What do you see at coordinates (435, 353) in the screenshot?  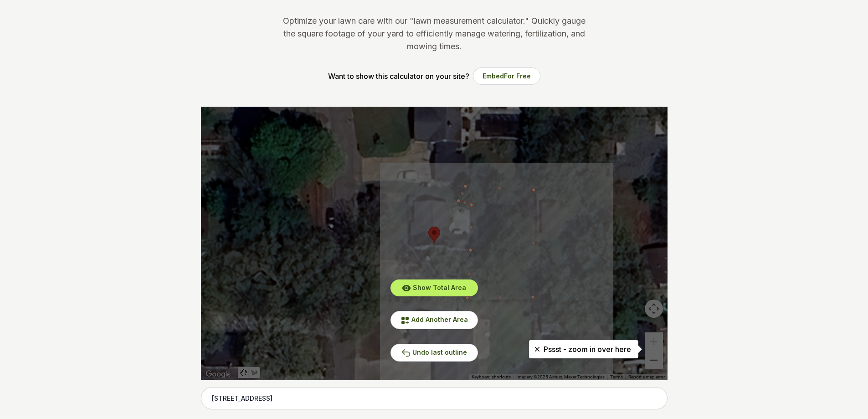 I see `button: Undo last outline` at bounding box center [435, 353].